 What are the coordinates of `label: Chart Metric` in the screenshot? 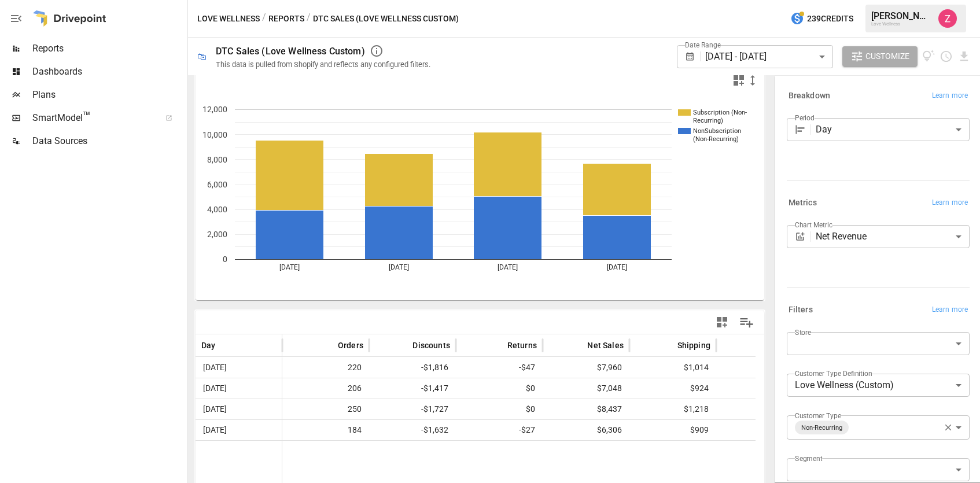 It's located at (813, 224).